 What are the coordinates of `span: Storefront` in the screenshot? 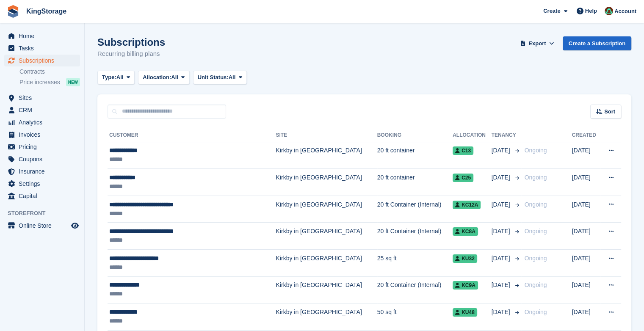 It's located at (46, 213).